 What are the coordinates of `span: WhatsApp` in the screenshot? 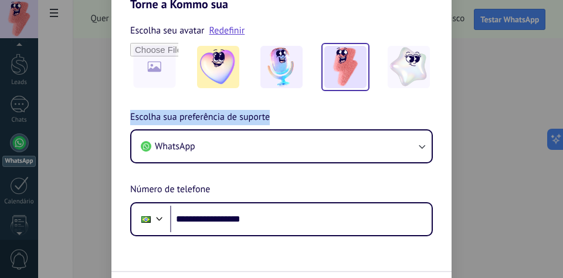 It's located at (175, 146).